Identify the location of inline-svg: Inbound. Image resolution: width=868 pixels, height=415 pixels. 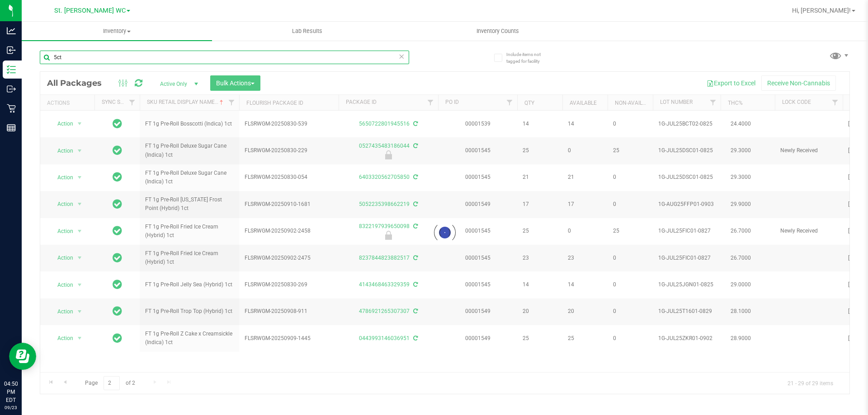
(11, 50).